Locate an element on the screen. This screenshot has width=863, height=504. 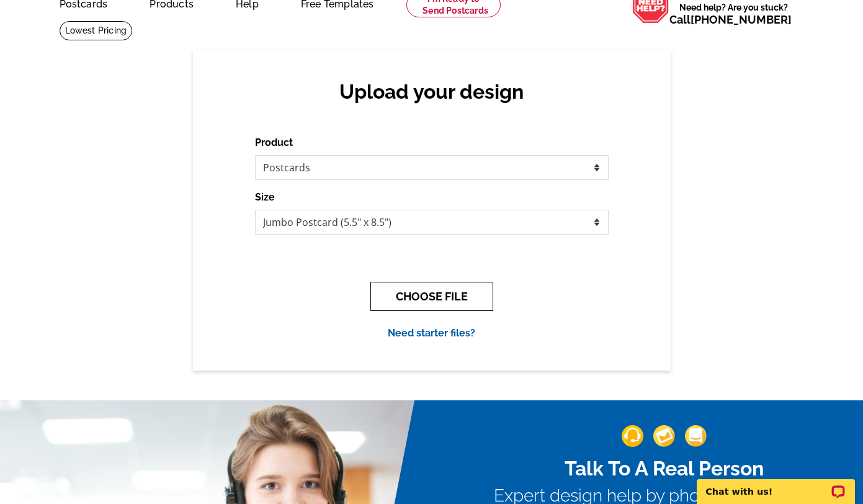
img: support-img-2.png is located at coordinates (664, 435).